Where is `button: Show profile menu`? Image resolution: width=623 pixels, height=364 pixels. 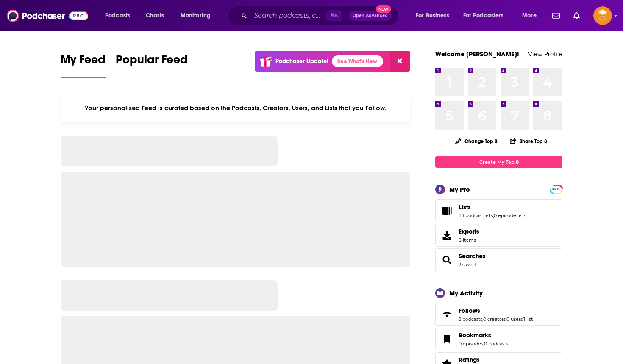
button: Show profile menu is located at coordinates (603, 16).